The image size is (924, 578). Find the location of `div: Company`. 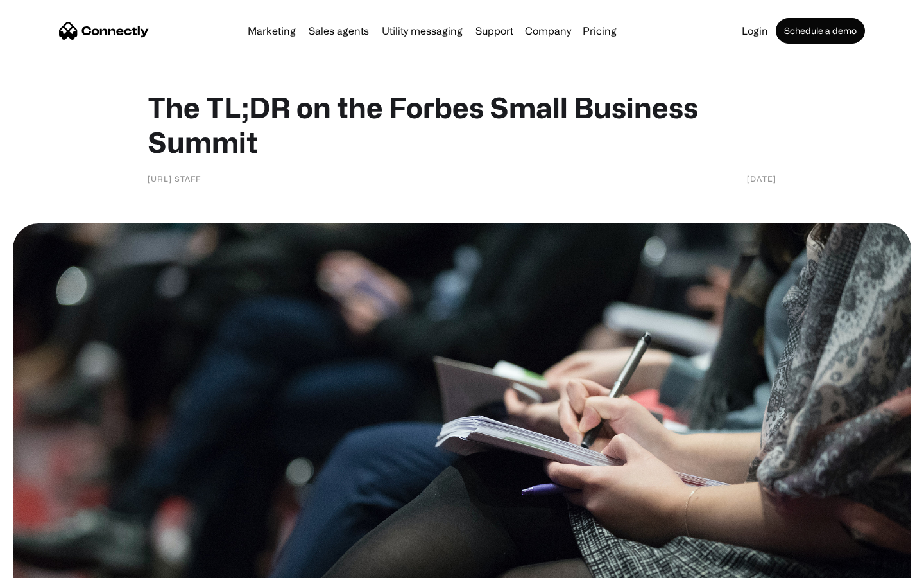

div: Company is located at coordinates (548, 31).